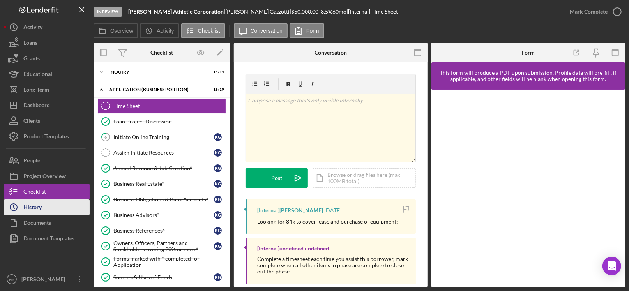 This screenshot has width=629, height=291. Describe the element at coordinates (162, 122) in the screenshot. I see `a: Loan Project Discussion` at that location.